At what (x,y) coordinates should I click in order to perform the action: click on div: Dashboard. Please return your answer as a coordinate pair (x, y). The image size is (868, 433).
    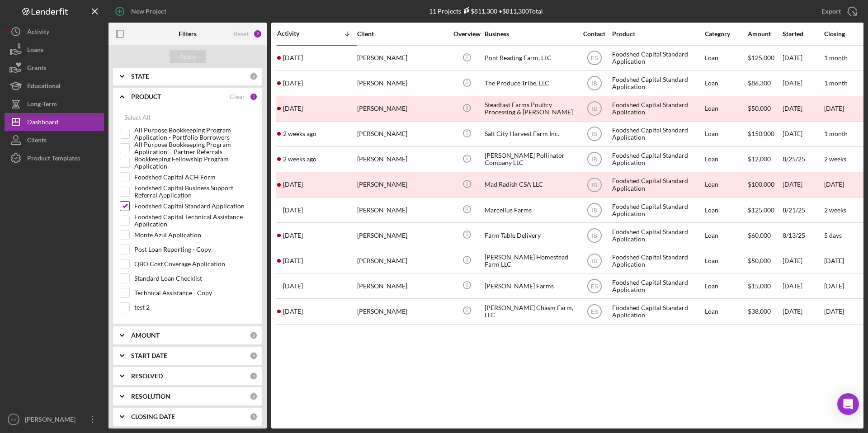
    Looking at the image, I should click on (42, 123).